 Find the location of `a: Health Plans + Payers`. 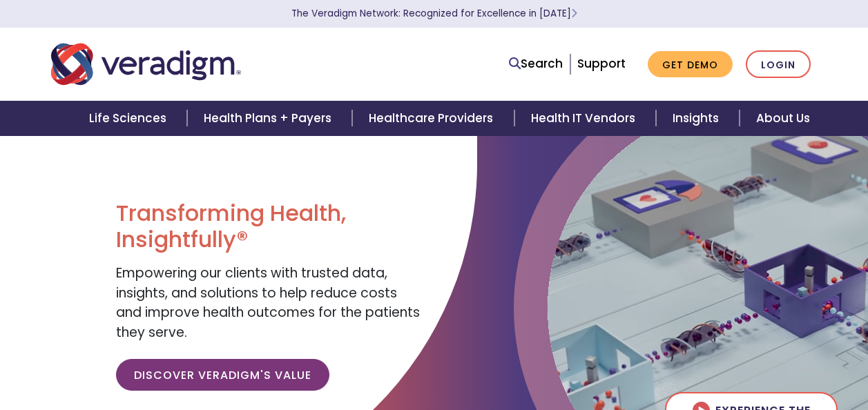

a: Health Plans + Payers is located at coordinates (269, 118).